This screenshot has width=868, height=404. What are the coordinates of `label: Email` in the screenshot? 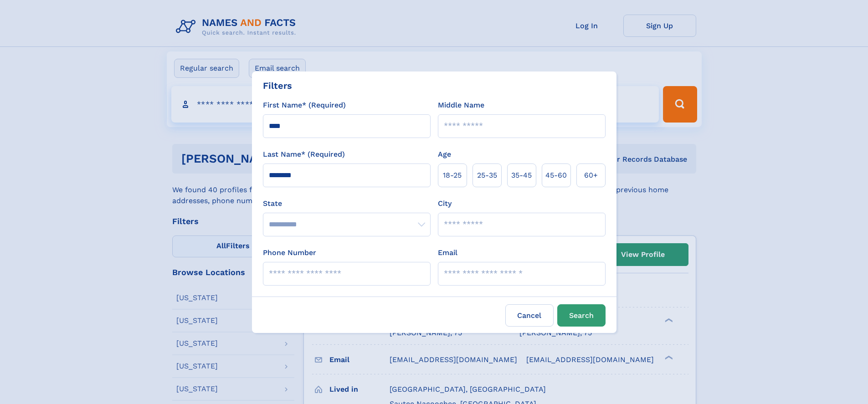 It's located at (448, 252).